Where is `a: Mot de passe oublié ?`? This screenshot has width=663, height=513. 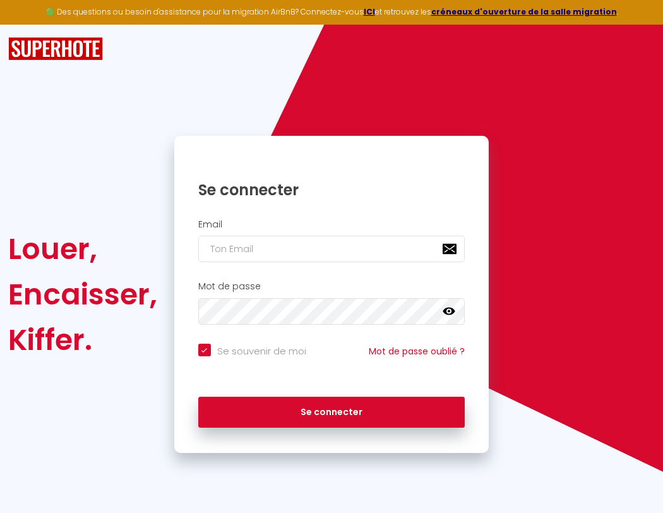
a: Mot de passe oublié ? is located at coordinates (417, 351).